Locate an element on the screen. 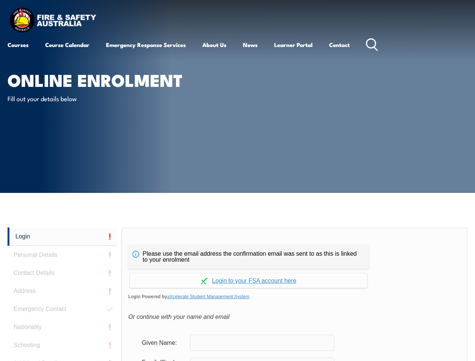 Image resolution: width=475 pixels, height=361 pixels. div: Given Name: is located at coordinates (163, 342).